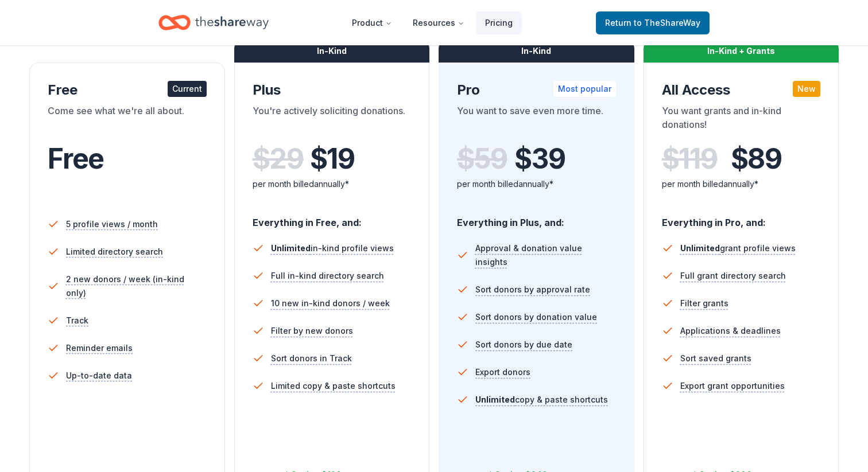  I want to click on div: Everything in Plus, and:, so click(536, 218).